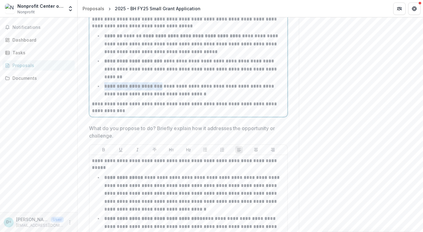  I want to click on button: Align Center, so click(256, 149).